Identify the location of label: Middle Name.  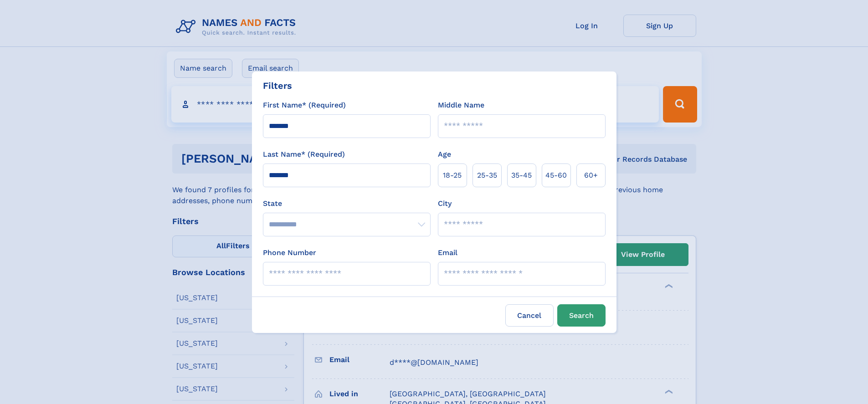
(461, 105).